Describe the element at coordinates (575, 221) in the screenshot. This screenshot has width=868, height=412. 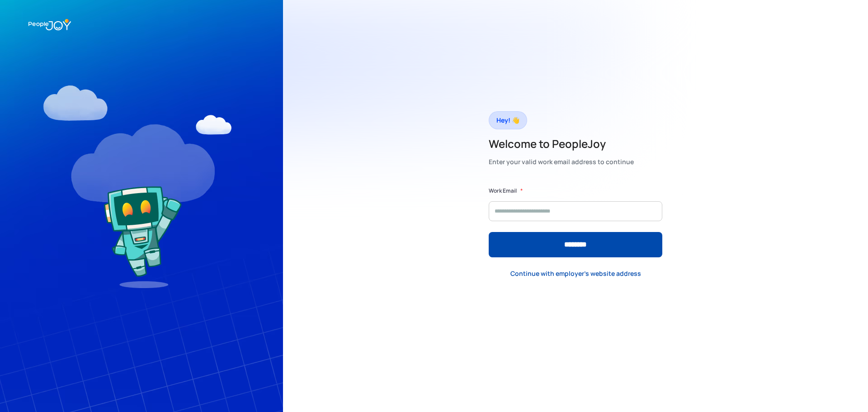
I see `form: Form` at that location.